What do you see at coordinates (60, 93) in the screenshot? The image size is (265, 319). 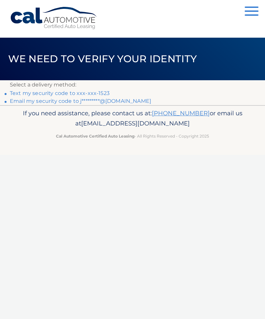 I see `a: Text my security code to xxx-xxx-1523` at bounding box center [60, 93].